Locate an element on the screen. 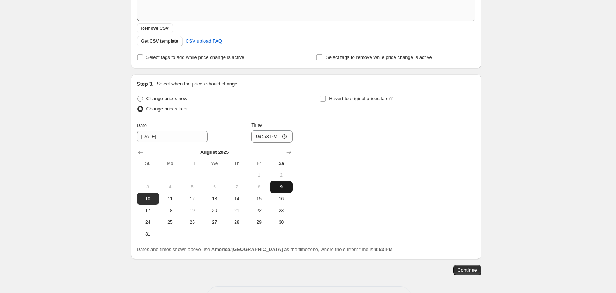  button: Tuesday August 12 2025 is located at coordinates (192, 199).